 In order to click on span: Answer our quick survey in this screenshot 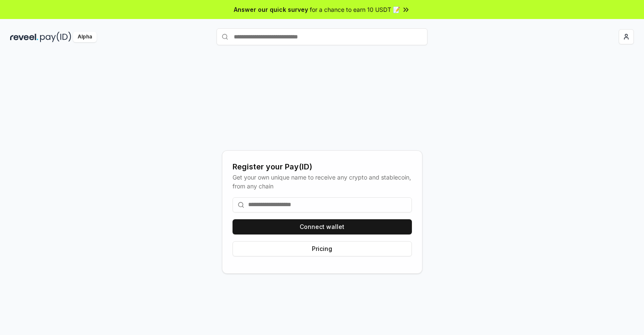, I will do `click(271, 9)`.